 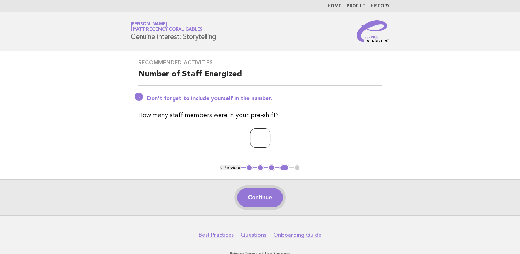 I want to click on a: Home, so click(x=334, y=6).